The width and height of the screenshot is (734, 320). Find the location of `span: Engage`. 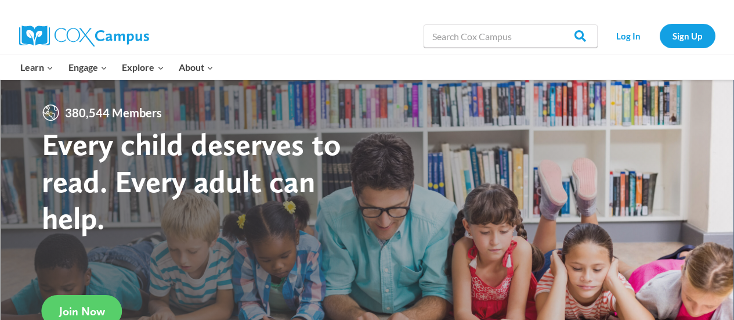

span: Engage is located at coordinates (88, 67).